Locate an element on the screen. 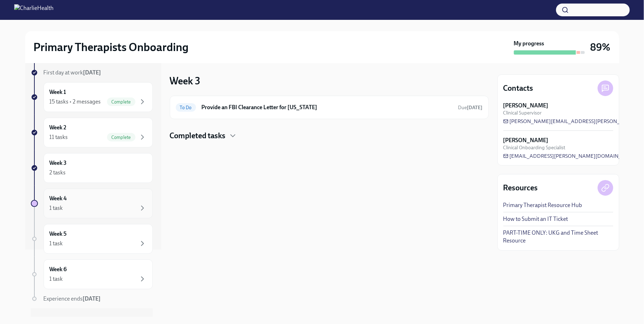 The height and width of the screenshot is (324, 644). span: To Do is located at coordinates (186, 107).